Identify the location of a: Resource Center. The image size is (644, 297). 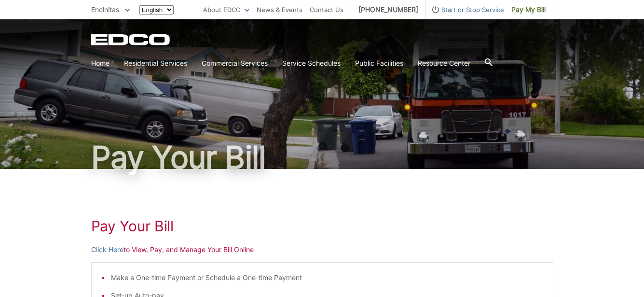
(444, 64).